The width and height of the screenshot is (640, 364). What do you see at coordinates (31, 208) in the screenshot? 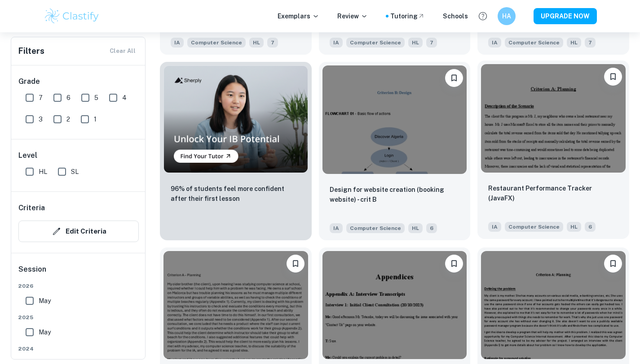
I see `h6: Criteria` at bounding box center [31, 208].